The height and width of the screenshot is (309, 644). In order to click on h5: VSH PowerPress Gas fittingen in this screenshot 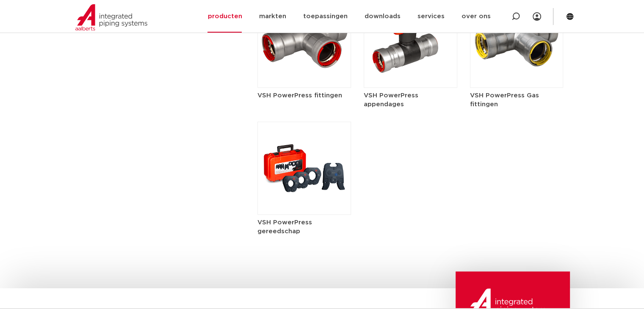, I will do `click(516, 100)`.